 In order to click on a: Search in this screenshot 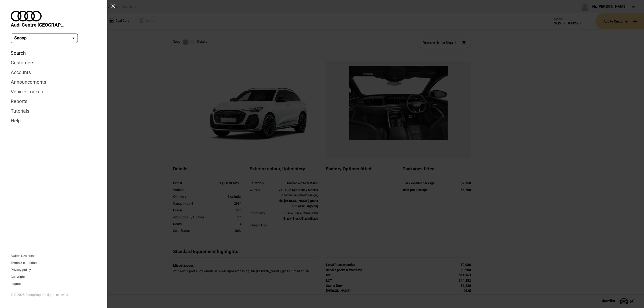, I will do `click(54, 53)`.